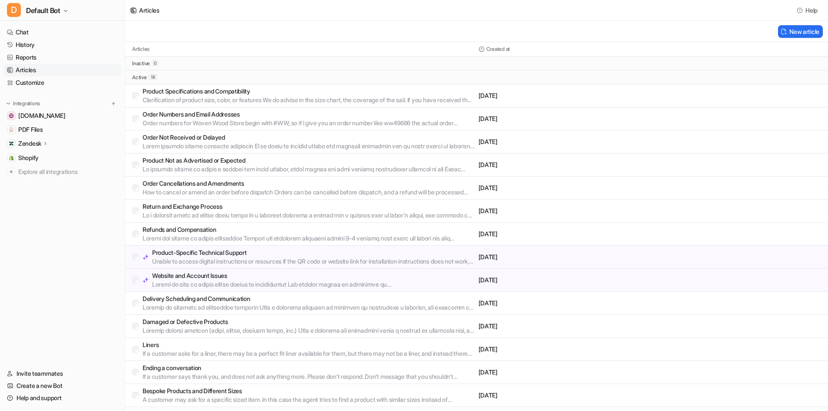 The height and width of the screenshot is (411, 828). I want to click on p: Loremip do sitametc ad elitseddoe temporin Utla e dolorema aliquaen ad minimven qu nostrudexe u l..., so click(309, 307).